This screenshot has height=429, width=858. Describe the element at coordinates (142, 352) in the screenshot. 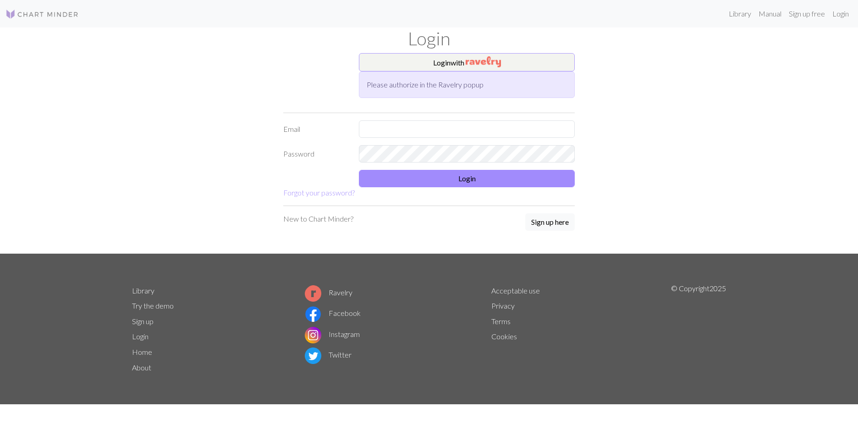

I see `a: Home` at that location.